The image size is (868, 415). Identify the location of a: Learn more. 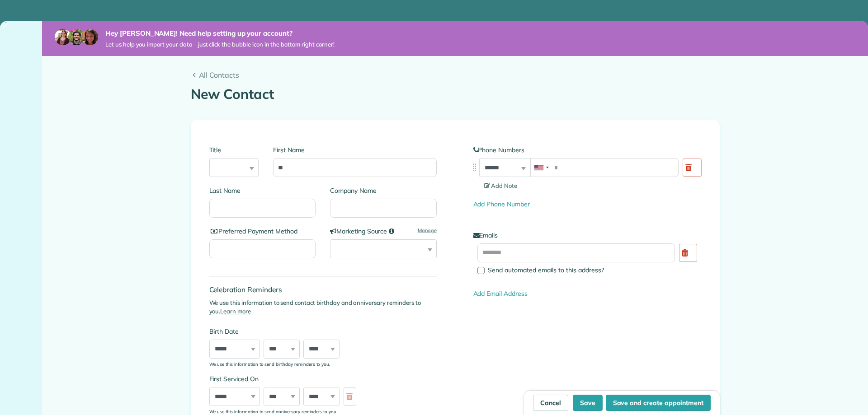
(236, 311).